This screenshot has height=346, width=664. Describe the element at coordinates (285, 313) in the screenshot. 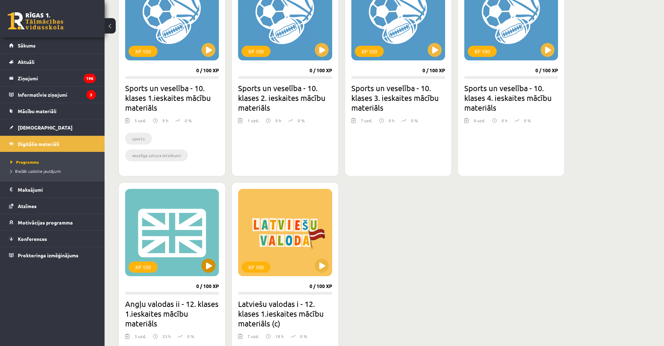

I see `h2: Latviešu valodas i - 12. klases 1.ieskaites mācību materiāls (c)` at that location.